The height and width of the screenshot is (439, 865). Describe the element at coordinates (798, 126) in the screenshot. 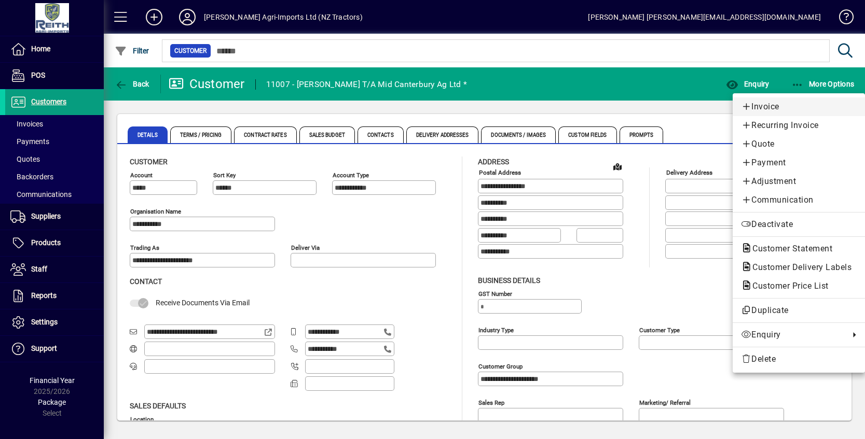

I see `span: Recurring Invoice` at that location.